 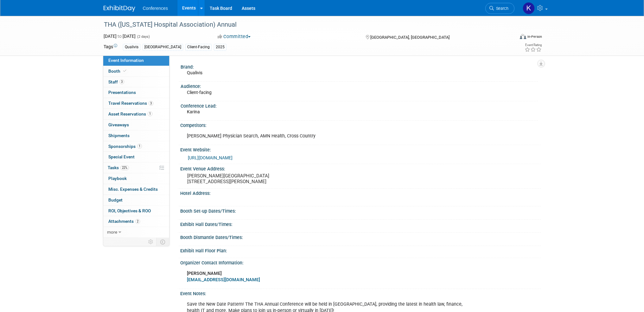 I want to click on span: Playbook, so click(x=117, y=178).